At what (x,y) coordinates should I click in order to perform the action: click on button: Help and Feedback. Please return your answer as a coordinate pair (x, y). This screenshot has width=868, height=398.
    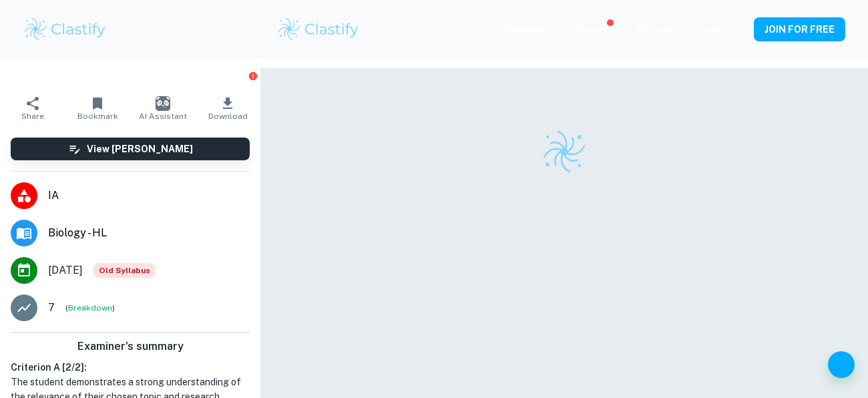
    Looking at the image, I should click on (841, 364).